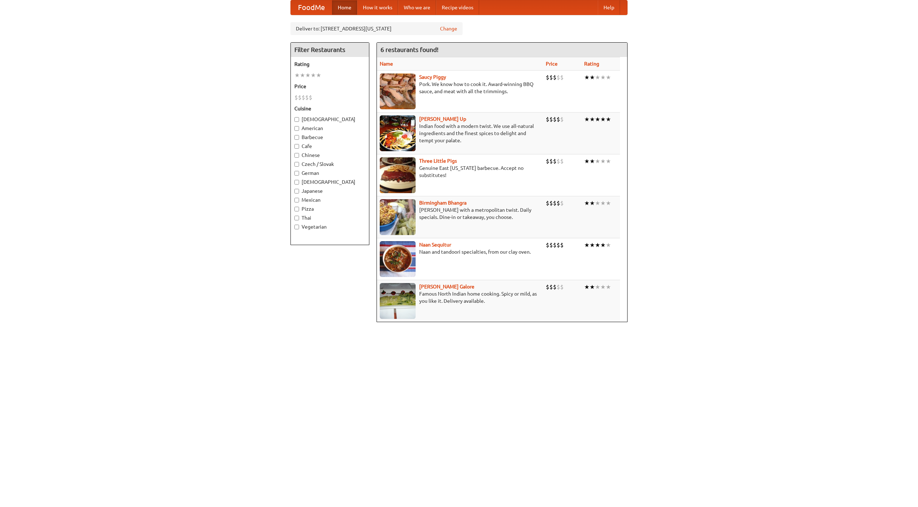 This screenshot has width=918, height=507. I want to click on input: Chinese, so click(297, 155).